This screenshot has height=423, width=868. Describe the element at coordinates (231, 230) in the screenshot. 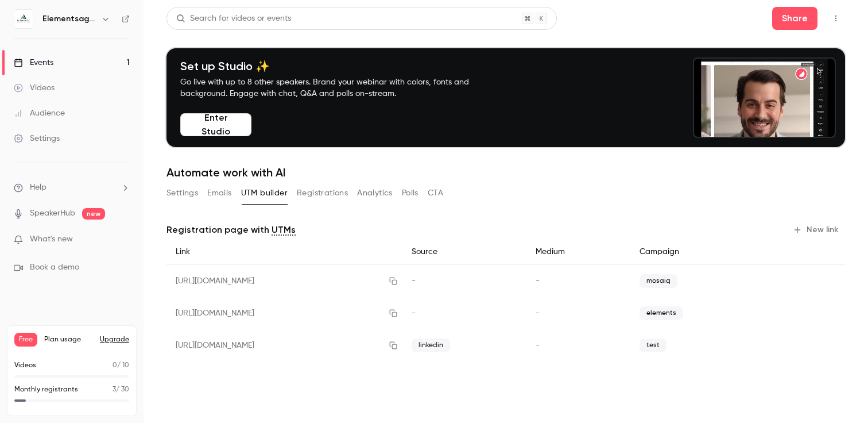

I see `p: Registration page with` at that location.